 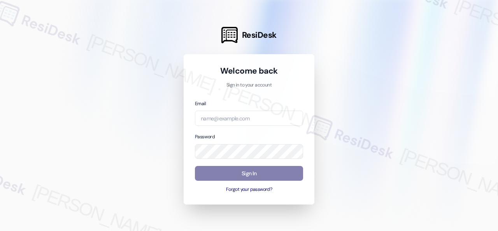 I want to click on button: Sign In, so click(x=249, y=173).